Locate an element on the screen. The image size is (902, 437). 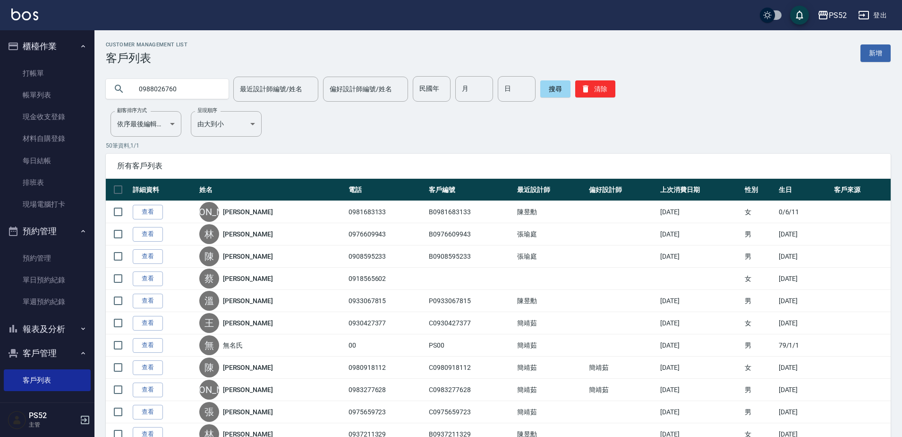
h2: Customer Management List is located at coordinates (146, 44).